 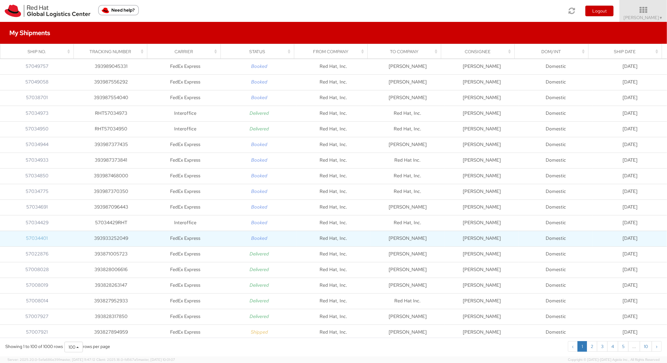 What do you see at coordinates (73, 347) in the screenshot?
I see `button: 100` at bounding box center [73, 347].